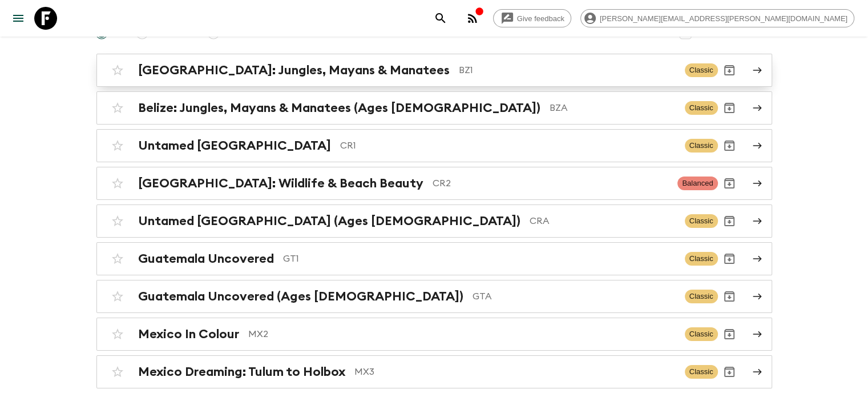  What do you see at coordinates (462, 334) in the screenshot?
I see `p: MX2` at bounding box center [462, 334].